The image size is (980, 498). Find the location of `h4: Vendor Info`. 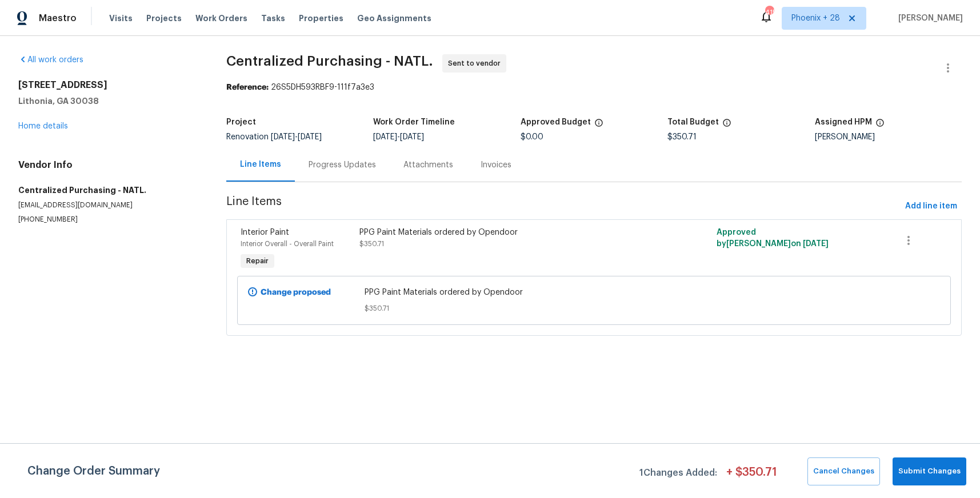

h4: Vendor Info is located at coordinates (109, 165).